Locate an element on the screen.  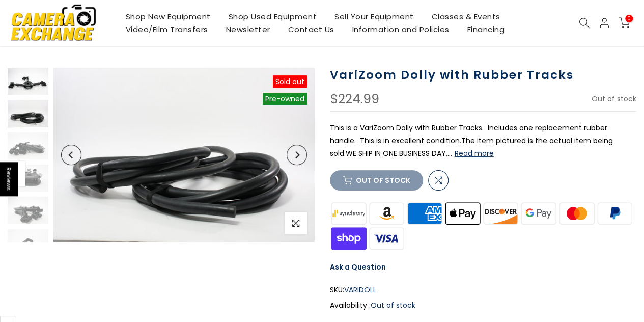
div: SKU: is located at coordinates (483, 290).